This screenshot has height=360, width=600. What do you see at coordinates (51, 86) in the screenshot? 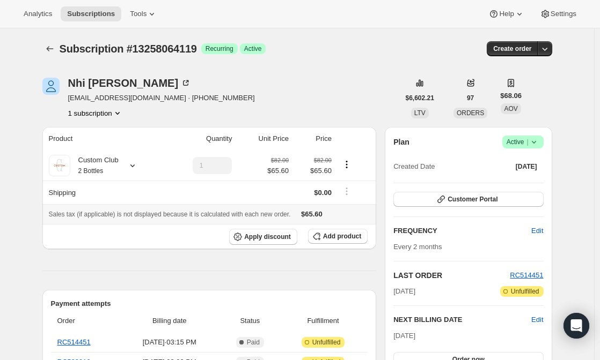
I see `span: Nhi Phung` at bounding box center [51, 86].